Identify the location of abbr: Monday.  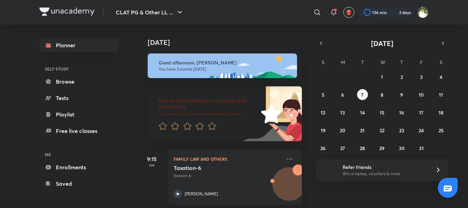
(343, 62).